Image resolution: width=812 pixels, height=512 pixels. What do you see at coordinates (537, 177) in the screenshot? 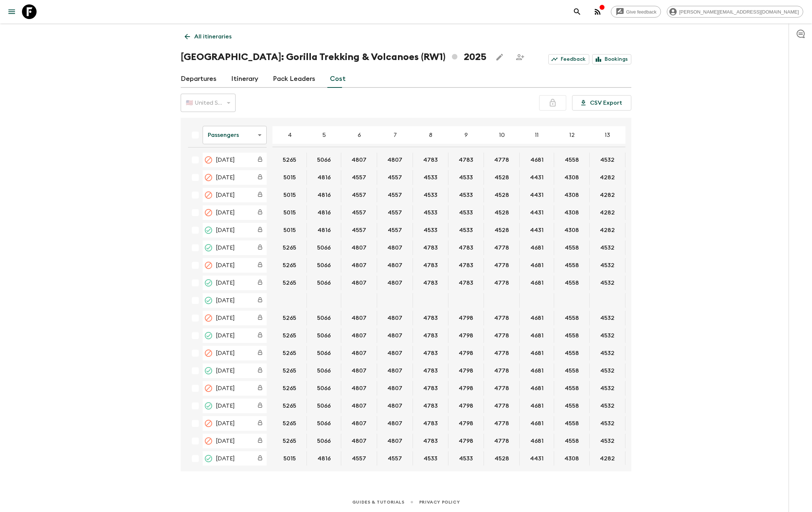
I see `button: 4431` at bounding box center [537, 177].